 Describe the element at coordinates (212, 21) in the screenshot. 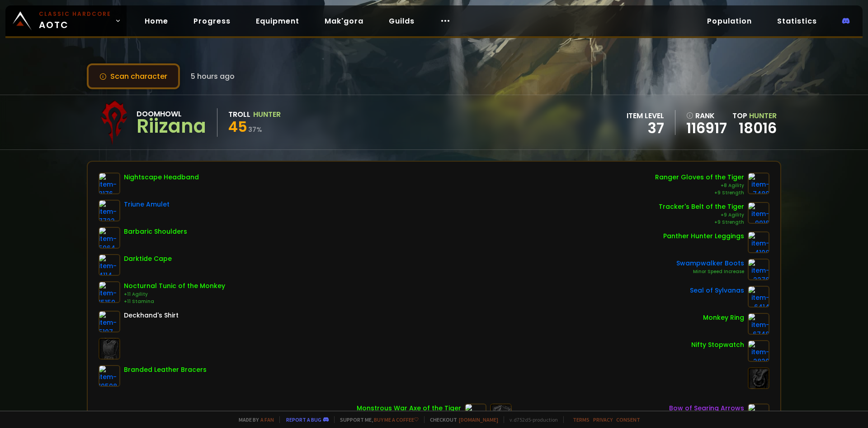

I see `a: Progress` at that location.